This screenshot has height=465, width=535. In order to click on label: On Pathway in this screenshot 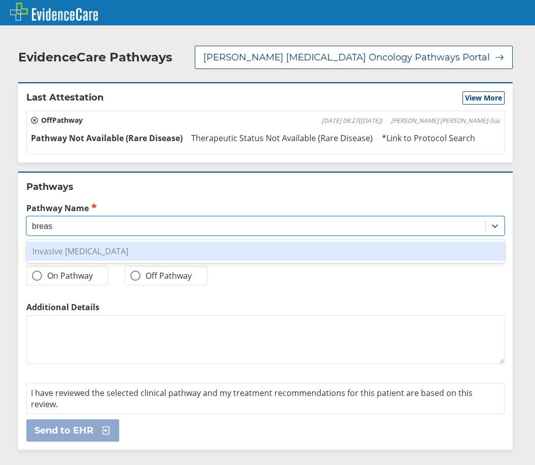, I will do `click(62, 276)`.